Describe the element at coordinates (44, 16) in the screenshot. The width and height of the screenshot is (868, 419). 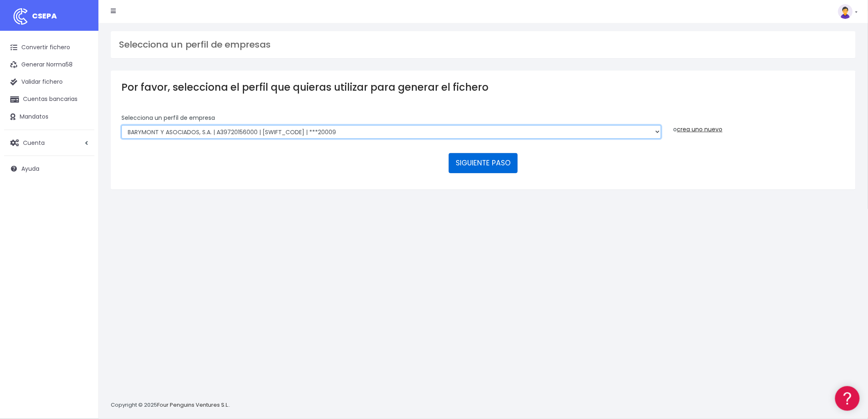
I see `span: CSEPA` at that location.